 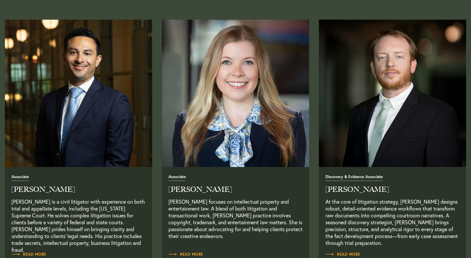 What do you see at coordinates (235, 93) in the screenshot?
I see `img: AC-Headshot-New-New.jpg` at bounding box center [235, 93].